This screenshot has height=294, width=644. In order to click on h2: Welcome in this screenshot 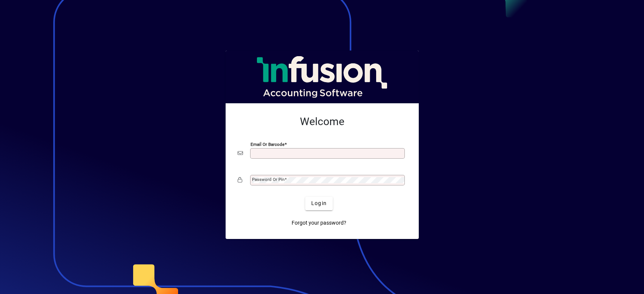, I will do `click(322, 122)`.